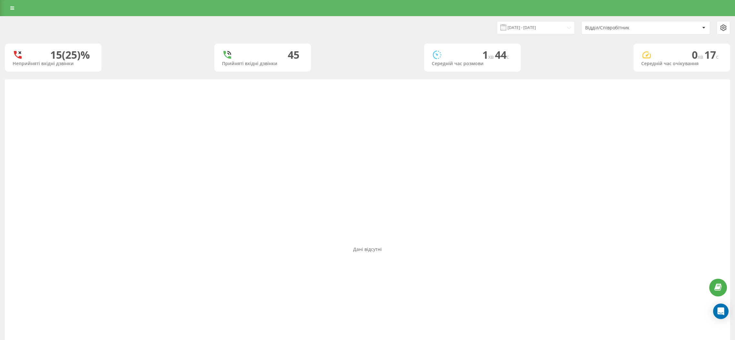 This screenshot has height=340, width=735. I want to click on div: 15 (25)%, so click(70, 55).